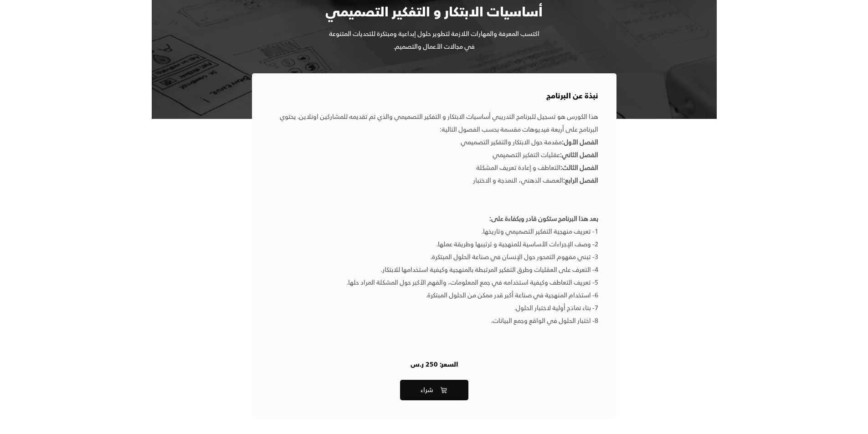 The height and width of the screenshot is (434, 868). What do you see at coordinates (434, 219) in the screenshot?
I see `div: هذا الكورس هو تسجيل للبرنامج التدريبي أساسيات الابتكار و التفكير التصميمي والذي تم تقديمه للمشارك...` at bounding box center [434, 219].